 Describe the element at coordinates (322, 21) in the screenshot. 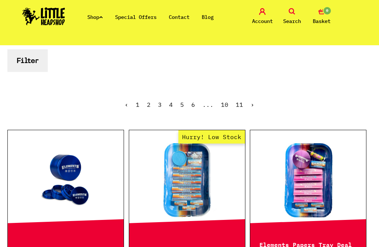

I see `span: Basket` at that location.